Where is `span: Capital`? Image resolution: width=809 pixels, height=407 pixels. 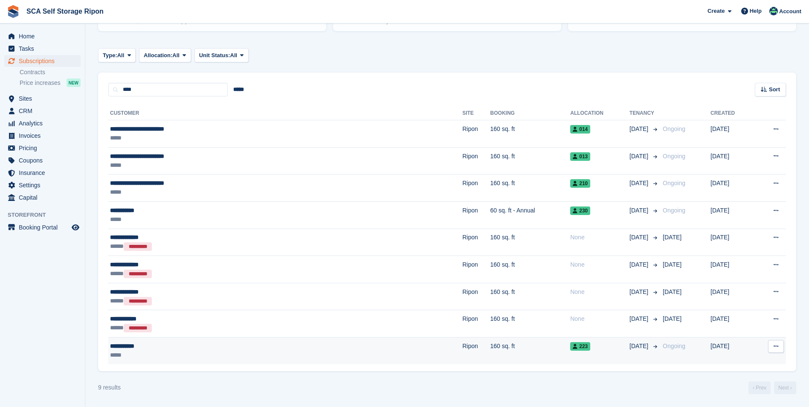 span: Capital is located at coordinates (44, 197).